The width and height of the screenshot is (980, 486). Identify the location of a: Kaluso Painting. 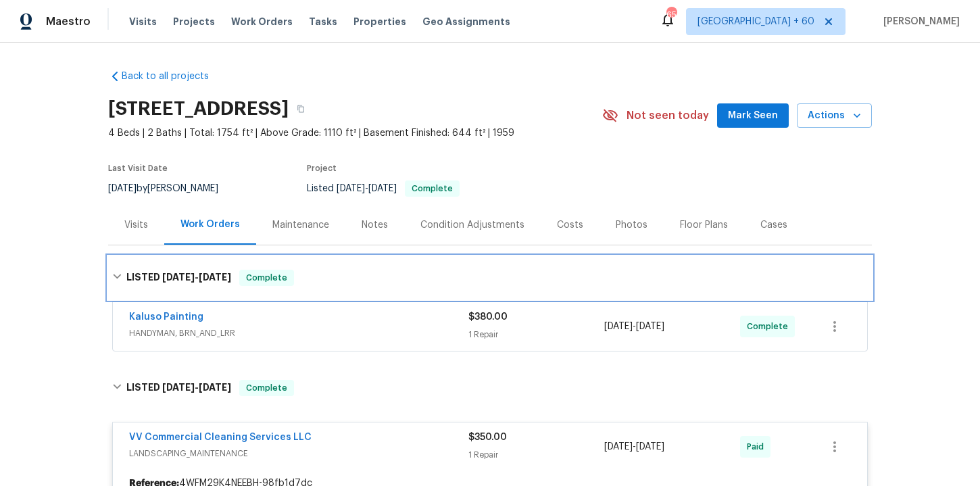
(166, 317).